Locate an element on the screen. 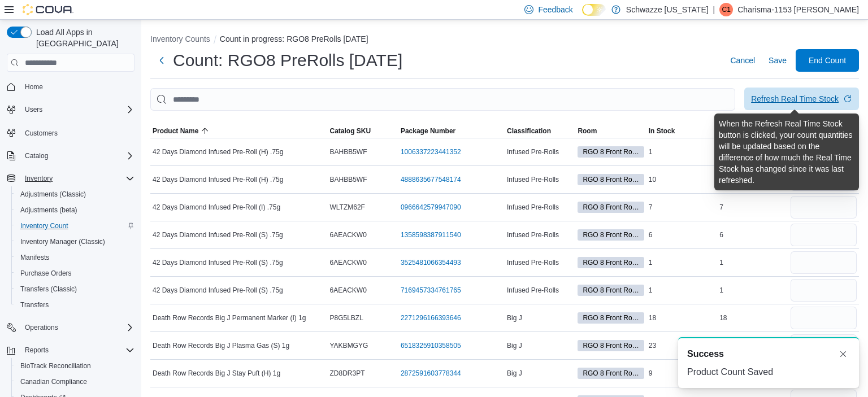 Image resolution: width=868 pixels, height=397 pixels. span: Product Name is located at coordinates (175, 131).